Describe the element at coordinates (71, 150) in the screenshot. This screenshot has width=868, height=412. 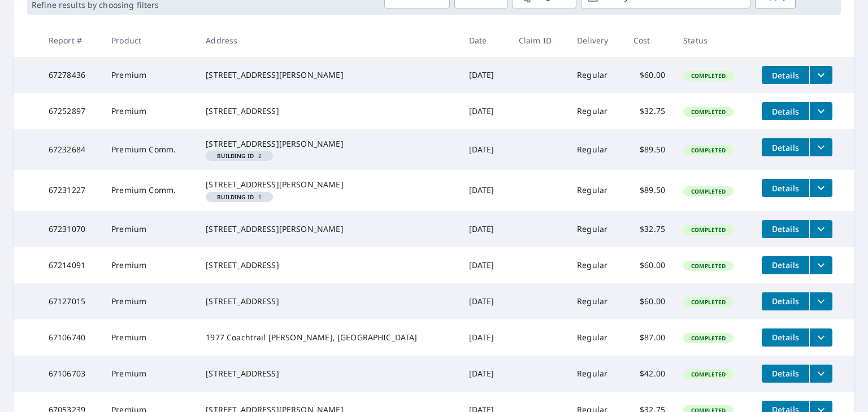
I see `td: 67232684` at that location.